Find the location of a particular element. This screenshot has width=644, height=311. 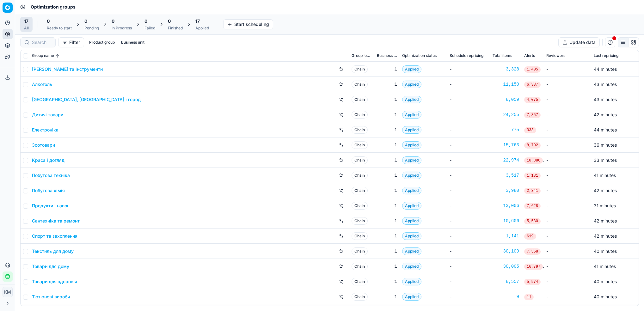

a: Побутова хімія is located at coordinates (48, 191).